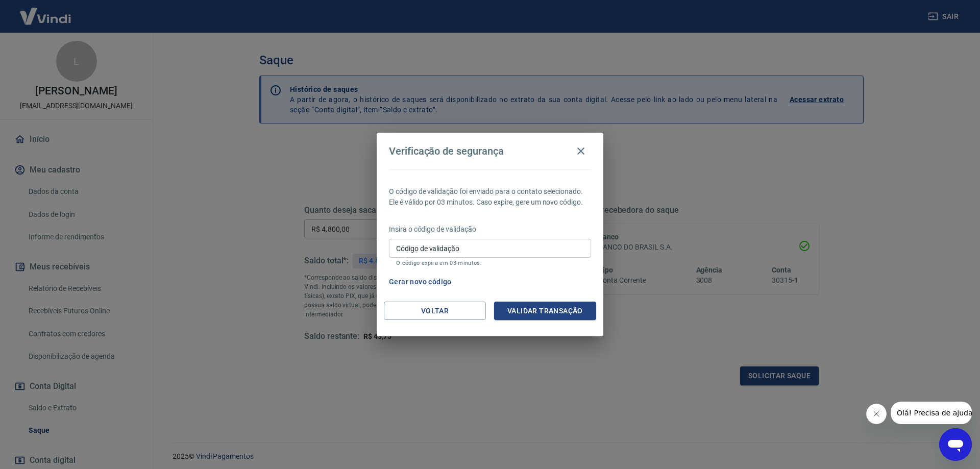  Describe the element at coordinates (490, 263) in the screenshot. I see `p: O código expira em 03 minutos.` at that location.